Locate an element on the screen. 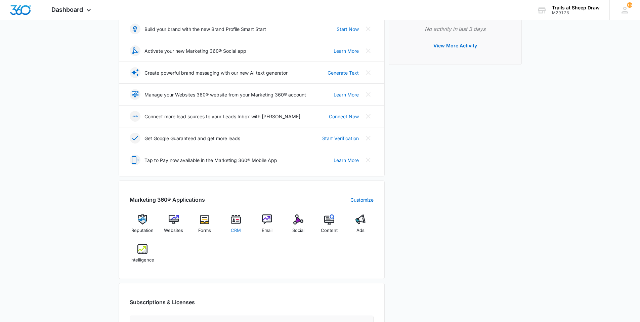 Image resolution: width=640 pixels, height=322 pixels. span: Websites is located at coordinates (173, 230).